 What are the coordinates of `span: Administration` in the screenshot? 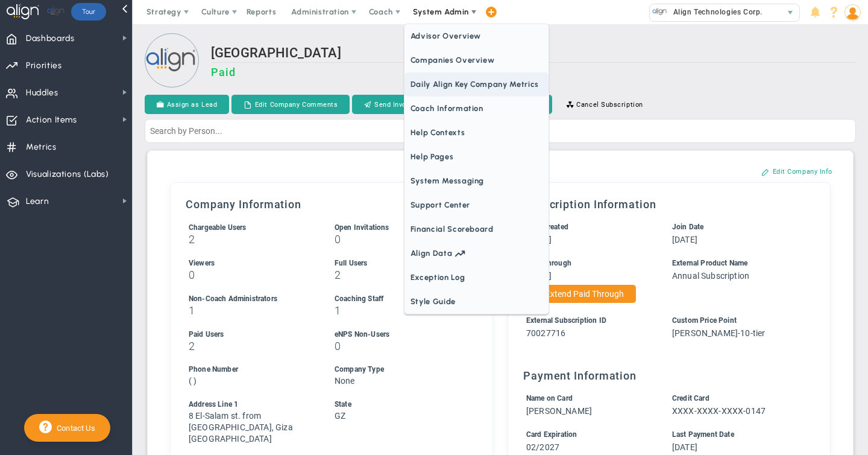 It's located at (320, 11).